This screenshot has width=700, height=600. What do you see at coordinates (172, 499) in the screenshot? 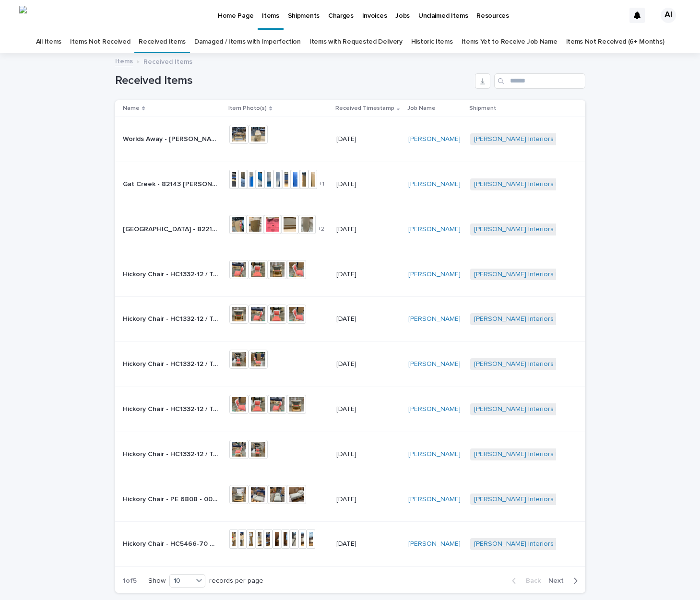
I see `p: Hickory Chair - PE 6808 - 00 LISETTE CHAISE / Sull Pri BR | 72079` at bounding box center [172, 499].